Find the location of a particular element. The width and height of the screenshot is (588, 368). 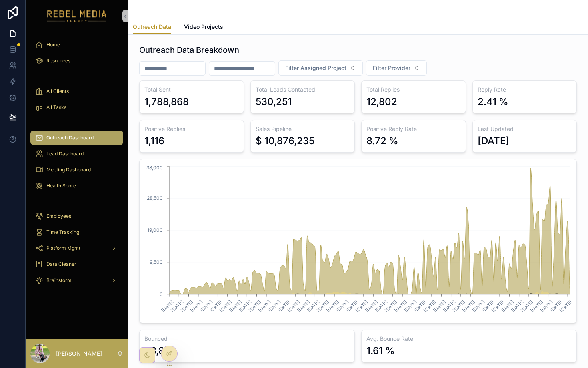

span: Time Tracking is located at coordinates (63, 232).